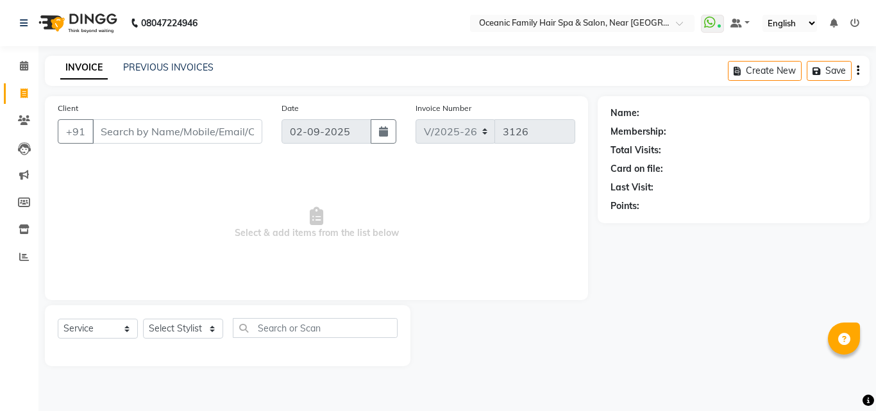 Image resolution: width=876 pixels, height=411 pixels. I want to click on a: PREVIOUS INVOICES, so click(168, 67).